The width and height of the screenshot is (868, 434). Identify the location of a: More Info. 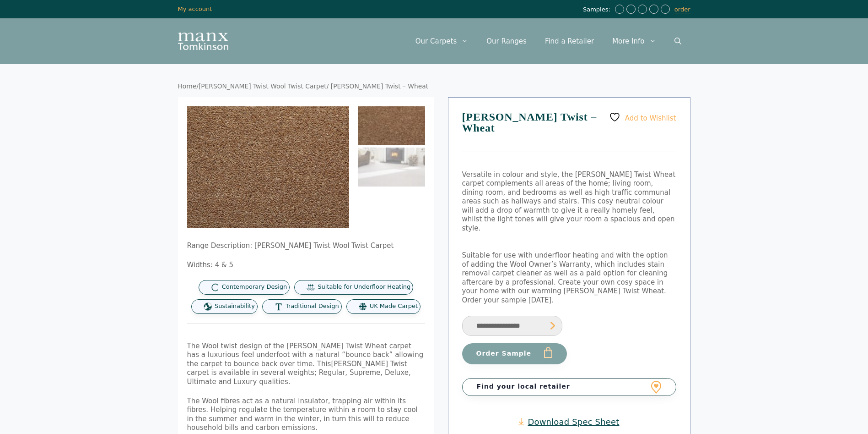
(634, 41).